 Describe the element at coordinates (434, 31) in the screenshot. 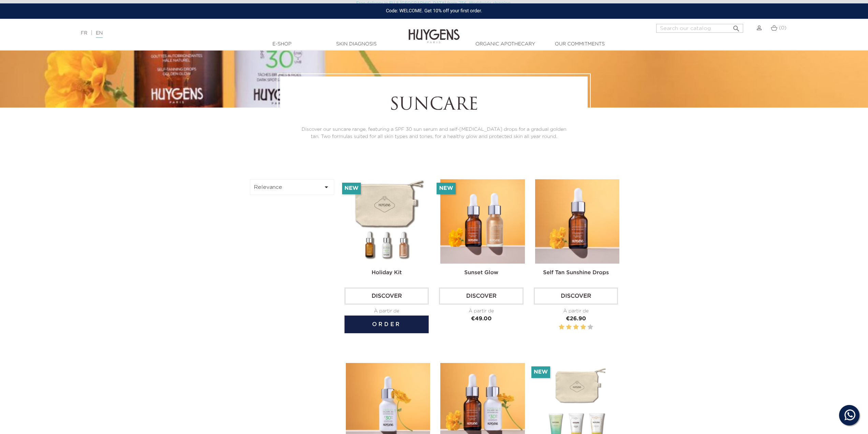

I see `img: Huygens` at that location.